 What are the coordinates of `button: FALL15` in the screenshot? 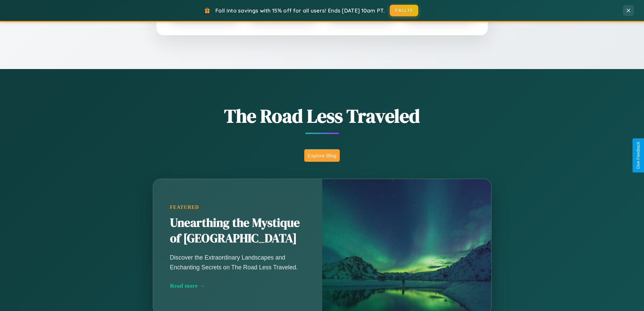 It's located at (404, 11).